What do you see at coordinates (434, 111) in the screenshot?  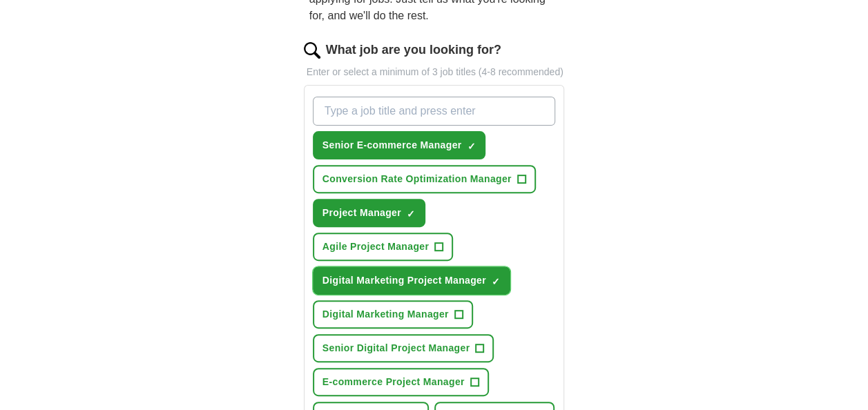 I see `input: Type a job title and press enter` at bounding box center [434, 111].